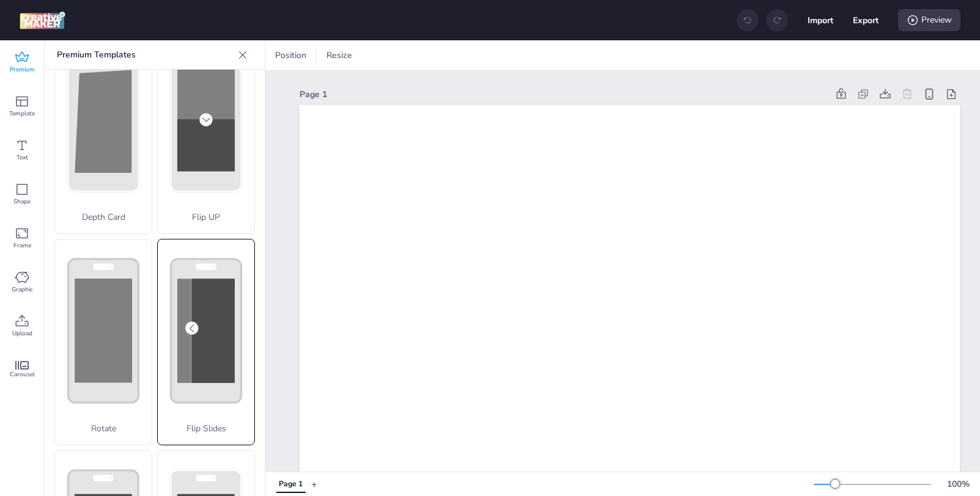 This screenshot has width=980, height=496. I want to click on div: Tabs, so click(291, 484).